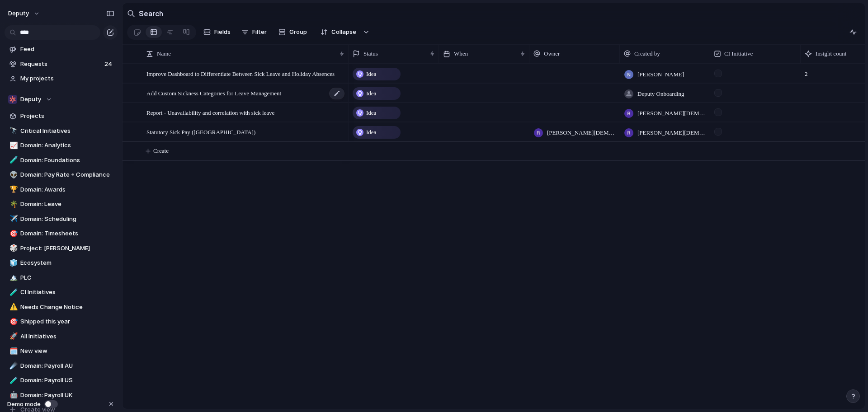  Describe the element at coordinates (24, 405) in the screenshot. I see `span: Demo mode` at that location.